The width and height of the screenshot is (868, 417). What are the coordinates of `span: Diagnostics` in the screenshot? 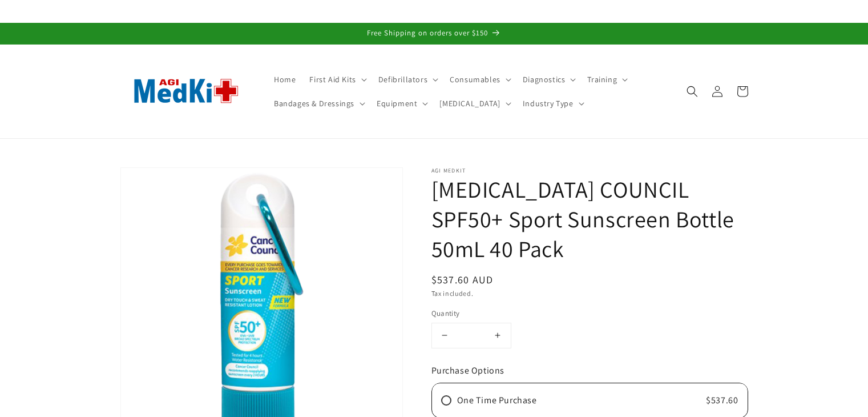 It's located at (544, 80).